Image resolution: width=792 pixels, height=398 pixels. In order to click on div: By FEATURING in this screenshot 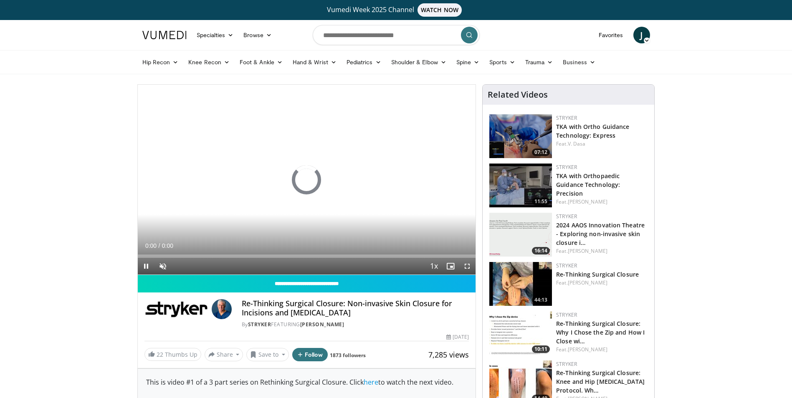, I will do `click(355, 325)`.